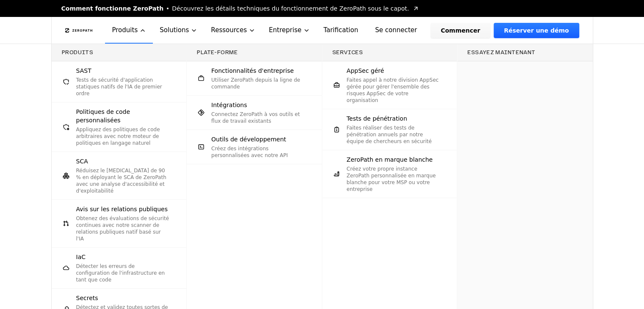 The image size is (644, 309). Describe the element at coordinates (174, 30) in the screenshot. I see `font: Solutions` at that location.